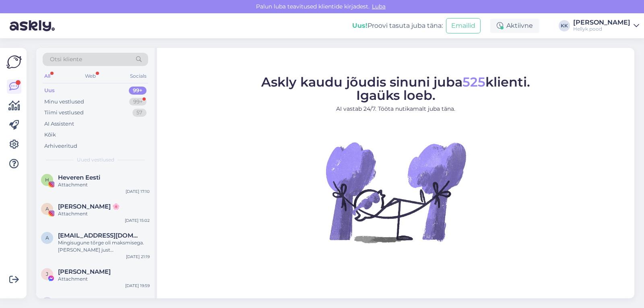 This screenshot has height=308, width=644. What do you see at coordinates (360, 26) in the screenshot?
I see `b: Uus!` at bounding box center [360, 26].